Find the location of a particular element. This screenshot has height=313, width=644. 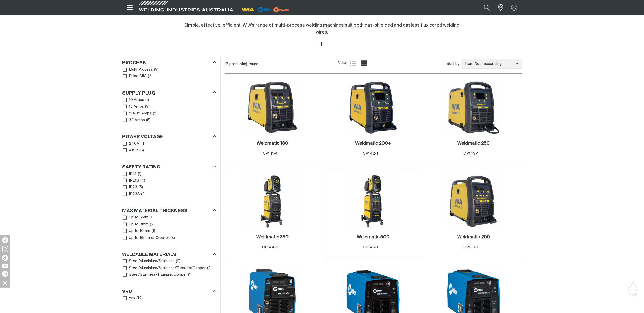

img: miller is located at coordinates (281, 10).